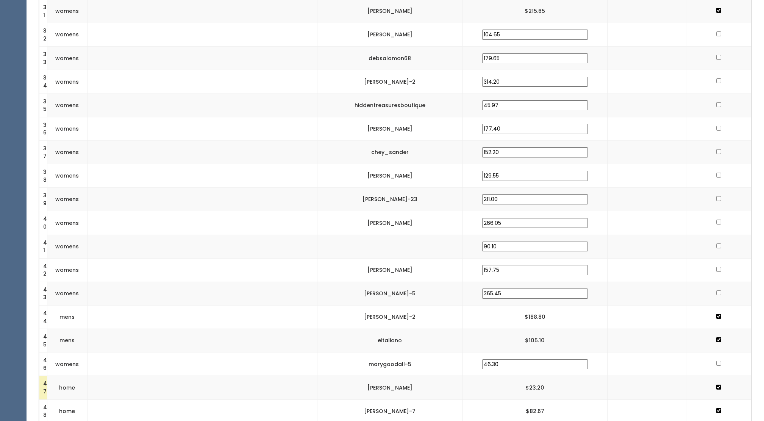 Image resolution: width=764 pixels, height=421 pixels. What do you see at coordinates (535, 388) in the screenshot?
I see `td: $23.20` at bounding box center [535, 388].